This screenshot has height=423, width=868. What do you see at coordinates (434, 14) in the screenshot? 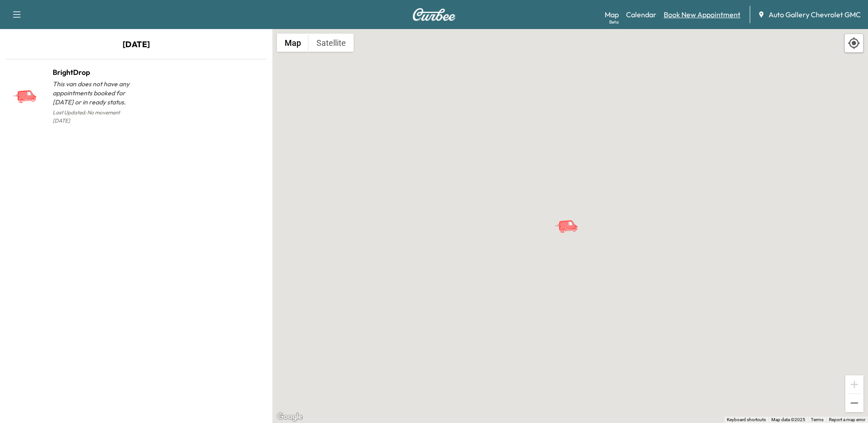
I see `img: Curbee Logo` at bounding box center [434, 14].